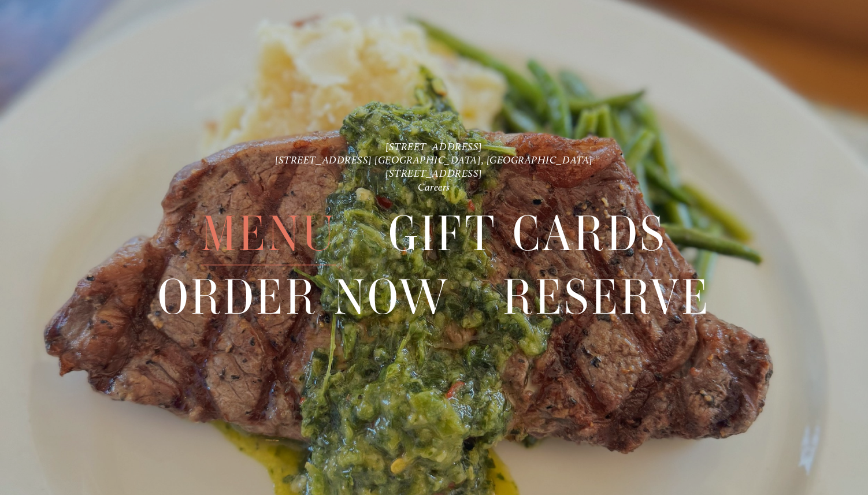 The image size is (868, 495). I want to click on span: Menu, so click(268, 234).